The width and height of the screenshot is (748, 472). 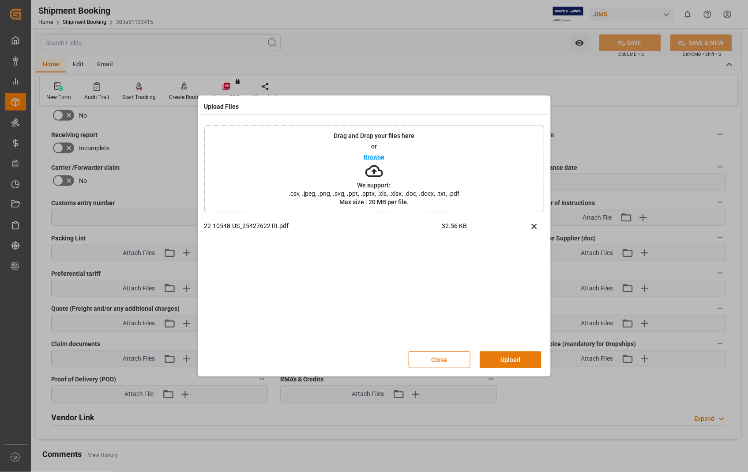 I want to click on span: 32.56 KB, so click(x=472, y=229).